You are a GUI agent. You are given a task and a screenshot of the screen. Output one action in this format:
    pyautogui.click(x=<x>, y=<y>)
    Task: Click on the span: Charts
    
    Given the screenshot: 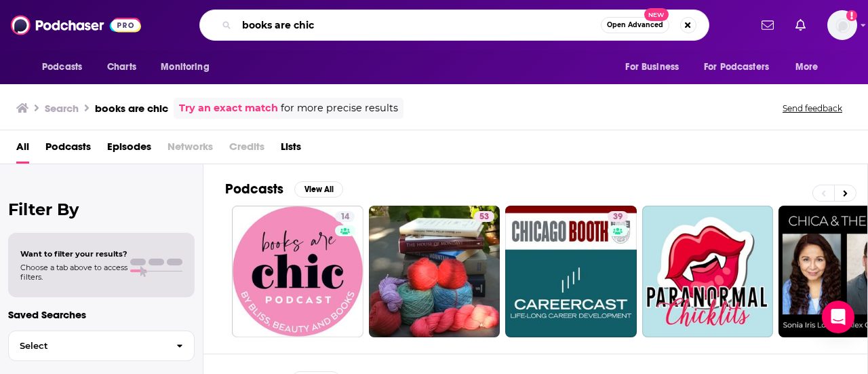 What is the action you would take?
    pyautogui.click(x=121, y=67)
    